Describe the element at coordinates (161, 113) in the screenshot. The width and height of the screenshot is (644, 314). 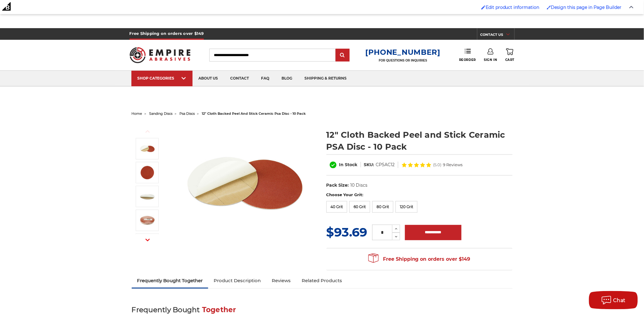
I see `a: sanding discs` at that location.